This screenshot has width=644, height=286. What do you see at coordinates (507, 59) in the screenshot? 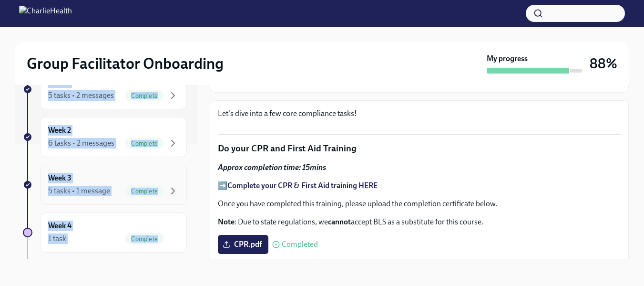
I see `strong: My progress` at bounding box center [507, 59].